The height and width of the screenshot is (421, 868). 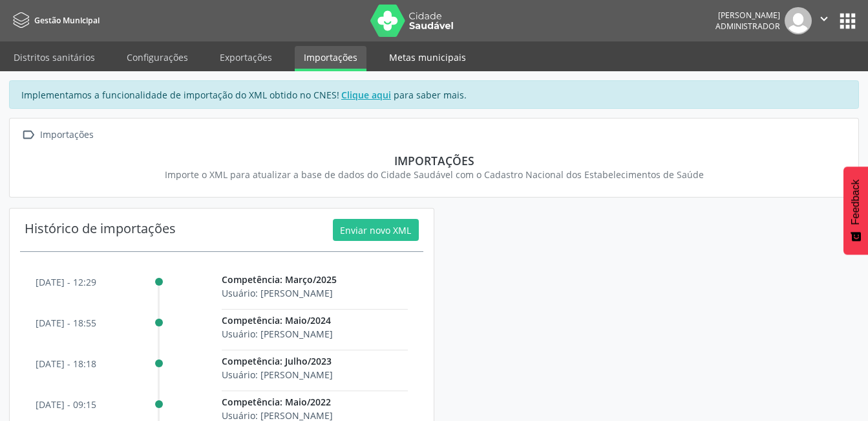 What do you see at coordinates (315, 320) in the screenshot?
I see `p: Competência: Maio/2024` at bounding box center [315, 320].